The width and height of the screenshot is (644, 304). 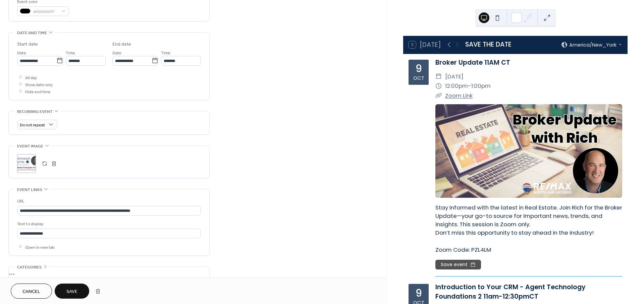 I want to click on span: Categories, so click(x=29, y=267).